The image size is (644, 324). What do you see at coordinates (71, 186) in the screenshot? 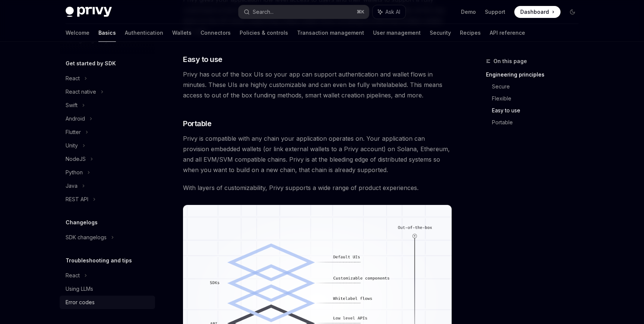
I see `div: Java` at bounding box center [71, 186].